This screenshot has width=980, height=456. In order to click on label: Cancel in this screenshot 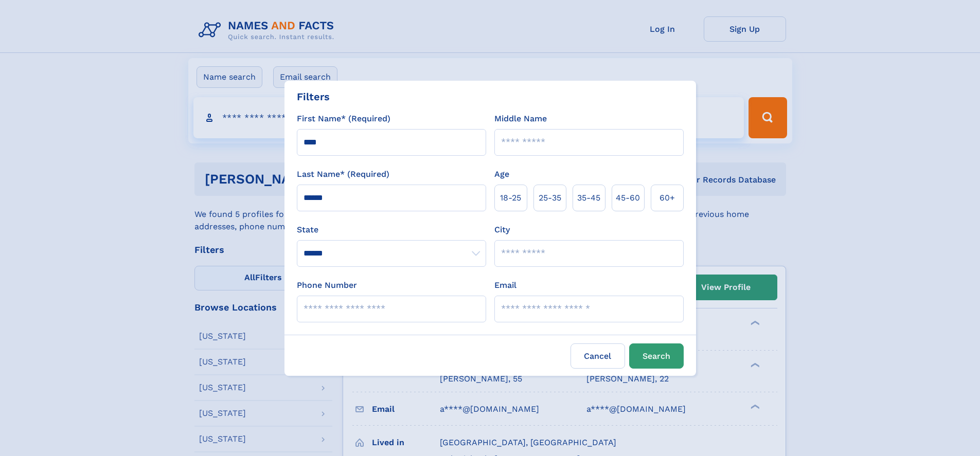, I will do `click(597, 355)`.